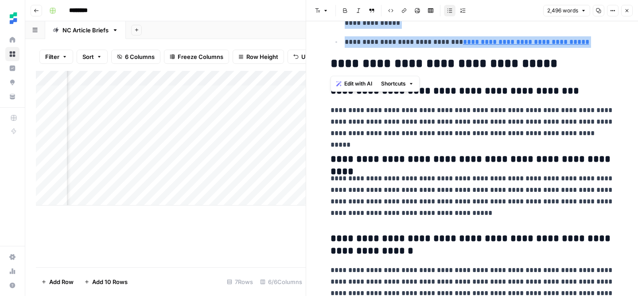 The height and width of the screenshot is (296, 638). I want to click on div: 6/6 Columns, so click(281, 282).